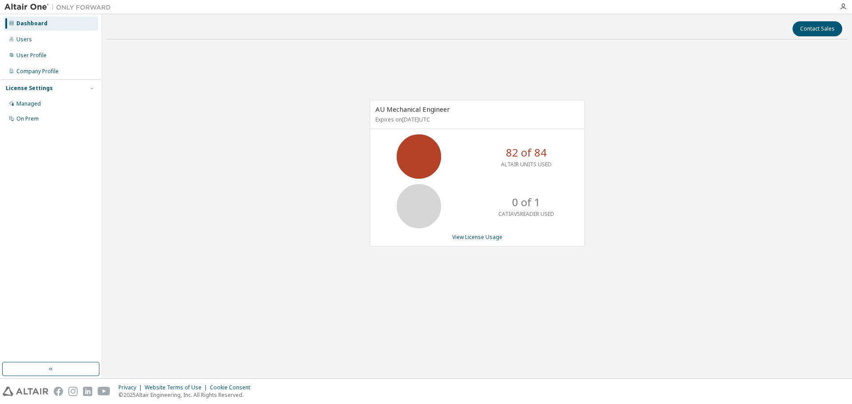 This screenshot has height=404, width=852. What do you see at coordinates (87, 391) in the screenshot?
I see `img: linkedin.svg` at bounding box center [87, 391].